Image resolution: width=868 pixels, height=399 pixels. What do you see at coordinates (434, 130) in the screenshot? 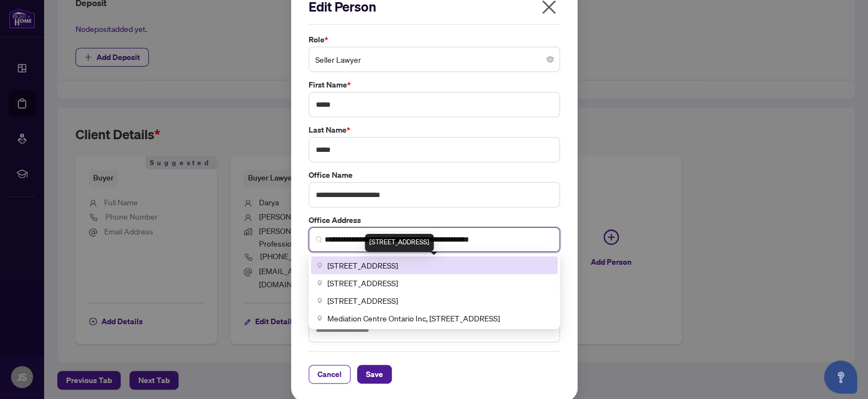
I see `label: Last Name` at bounding box center [434, 130].